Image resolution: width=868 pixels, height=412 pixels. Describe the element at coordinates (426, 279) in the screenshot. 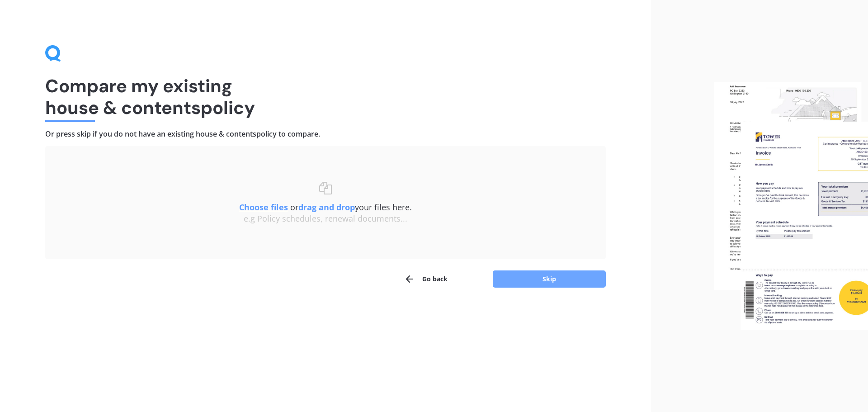

I see `button: Go back` at that location.